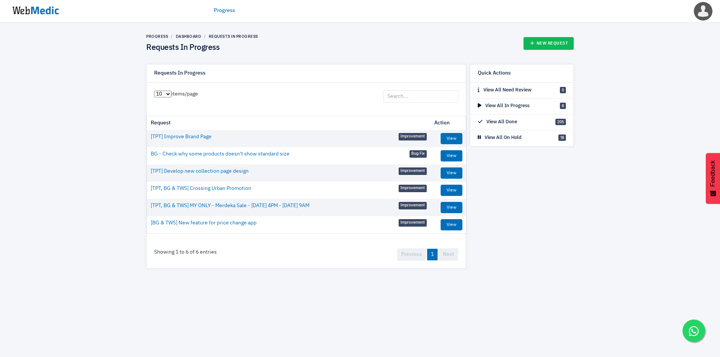 This screenshot has height=357, width=720. What do you see at coordinates (713, 179) in the screenshot?
I see `button: Feedback - Show survey` at bounding box center [713, 179].